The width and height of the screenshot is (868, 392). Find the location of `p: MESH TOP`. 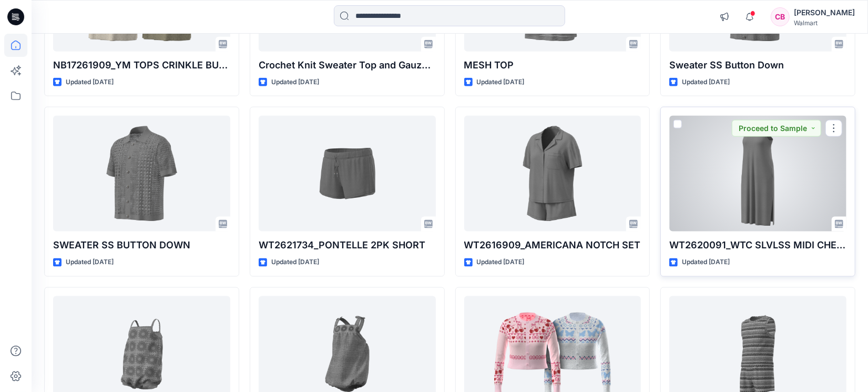

p: MESH TOP is located at coordinates (553, 65).